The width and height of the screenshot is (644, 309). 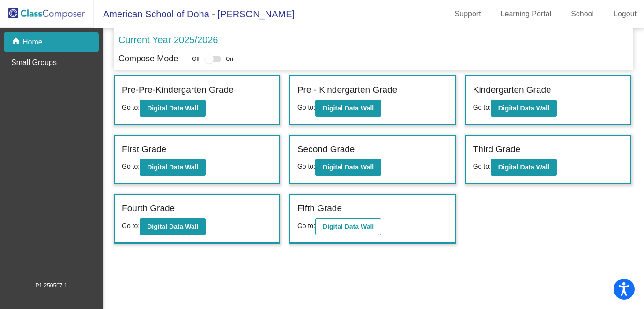 What do you see at coordinates (468, 14) in the screenshot?
I see `a: Support` at bounding box center [468, 14].